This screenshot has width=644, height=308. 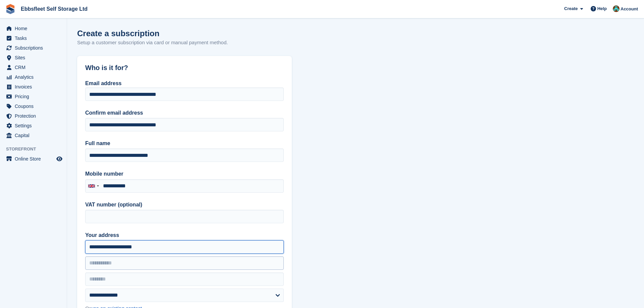 I want to click on span: Coupons, so click(x=35, y=106).